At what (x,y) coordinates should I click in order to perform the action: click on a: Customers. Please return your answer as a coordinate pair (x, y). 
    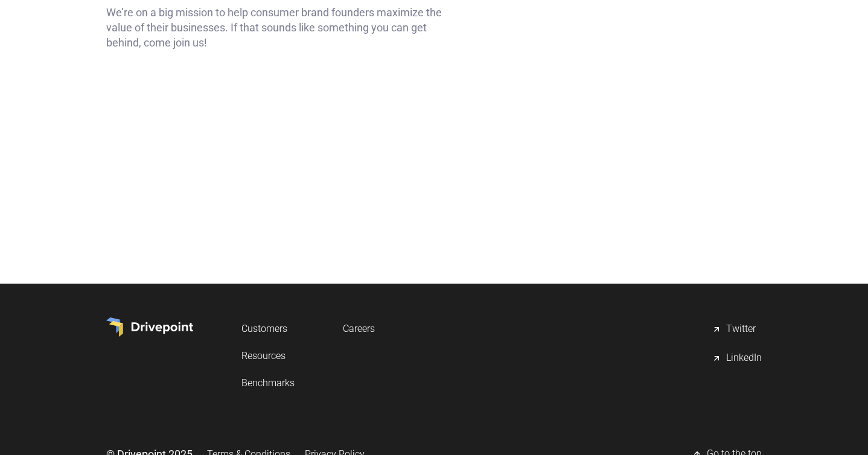
    Looking at the image, I should click on (268, 329).